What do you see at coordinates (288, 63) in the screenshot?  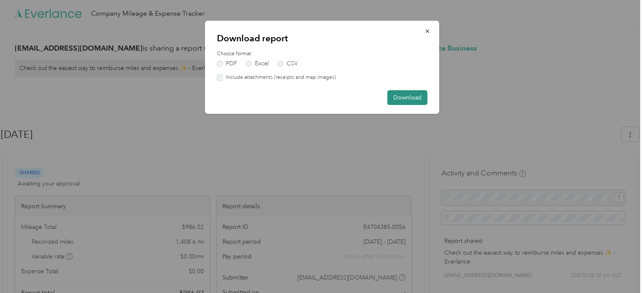 I see `label: CSV` at bounding box center [288, 63].